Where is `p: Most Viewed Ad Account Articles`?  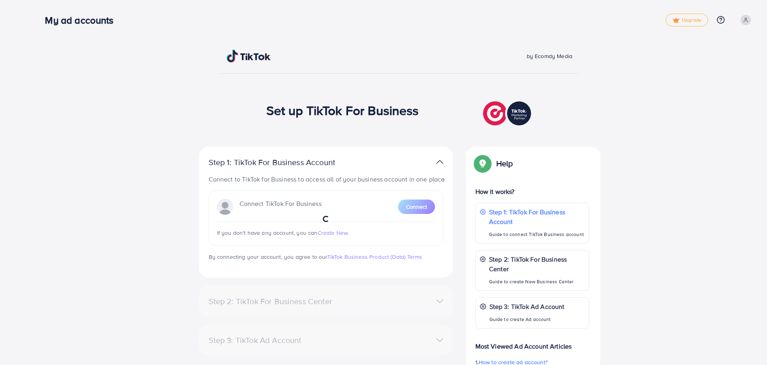 p: Most Viewed Ad Account Articles is located at coordinates (533, 343).